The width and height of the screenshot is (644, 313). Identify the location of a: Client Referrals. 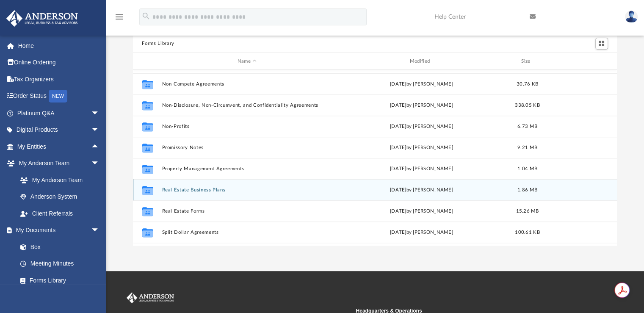
(60, 213).